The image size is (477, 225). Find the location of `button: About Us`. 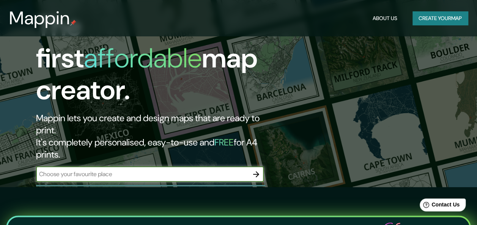

button: About Us is located at coordinates (385, 18).